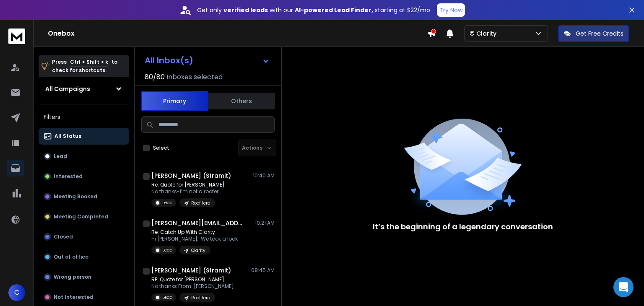 This screenshot has width=644, height=306. What do you see at coordinates (485, 33) in the screenshot?
I see `p: © Clarity` at bounding box center [485, 33].